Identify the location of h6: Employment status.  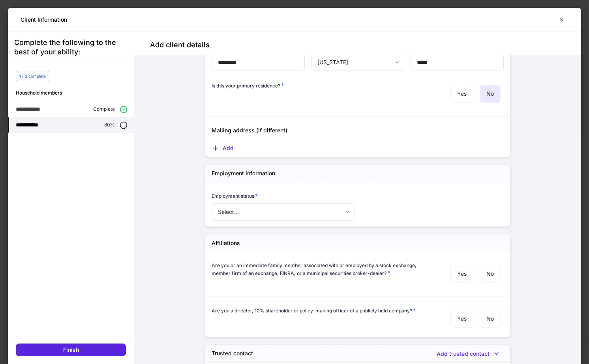
(235, 196).